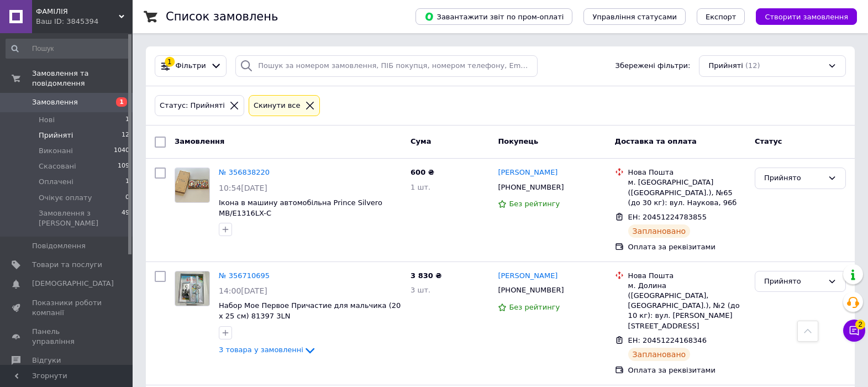  I want to click on span: 109, so click(123, 166).